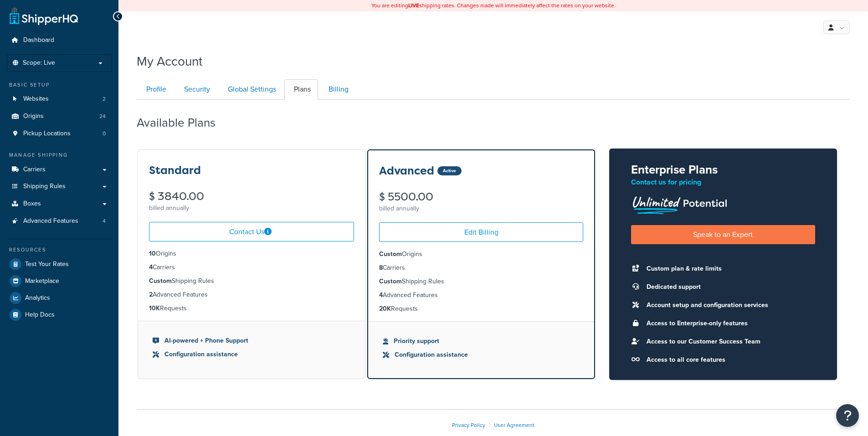 This screenshot has height=436, width=868. Describe the element at coordinates (723, 234) in the screenshot. I see `a: Speak to an Expert` at that location.